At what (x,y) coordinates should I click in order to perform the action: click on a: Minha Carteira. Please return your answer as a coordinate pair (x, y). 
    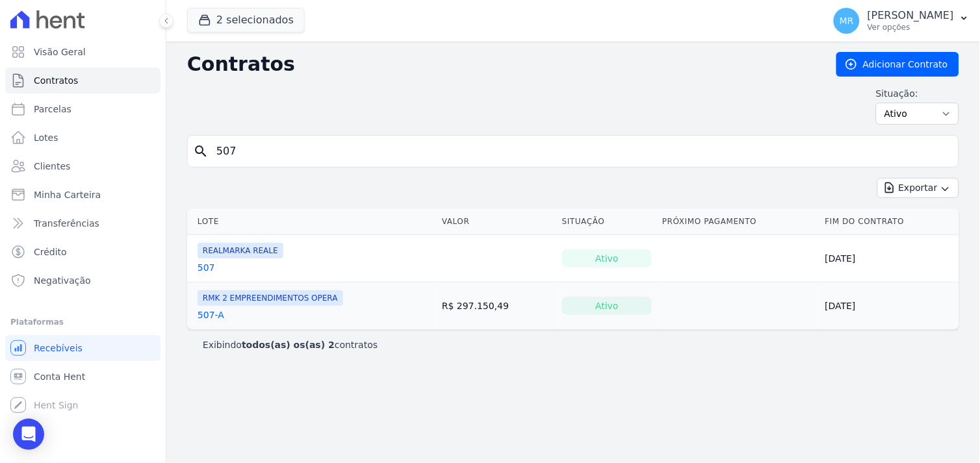
    Looking at the image, I should click on (82, 195).